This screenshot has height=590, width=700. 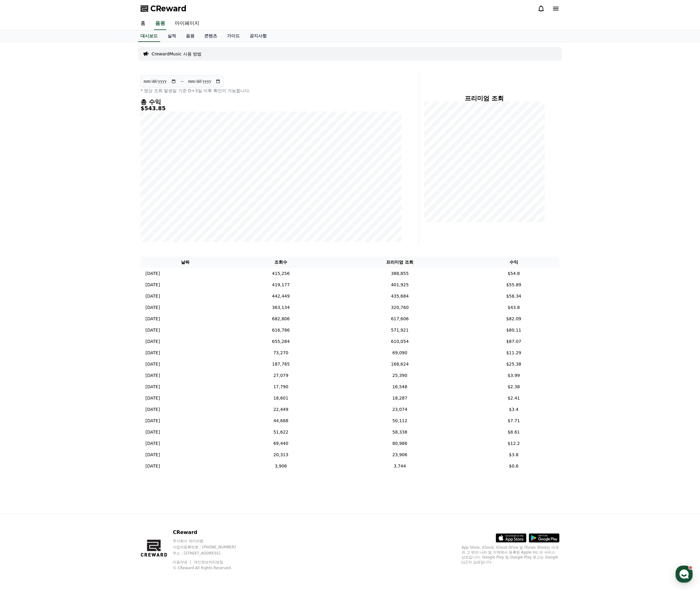 I want to click on td: 435,684, so click(x=400, y=296).